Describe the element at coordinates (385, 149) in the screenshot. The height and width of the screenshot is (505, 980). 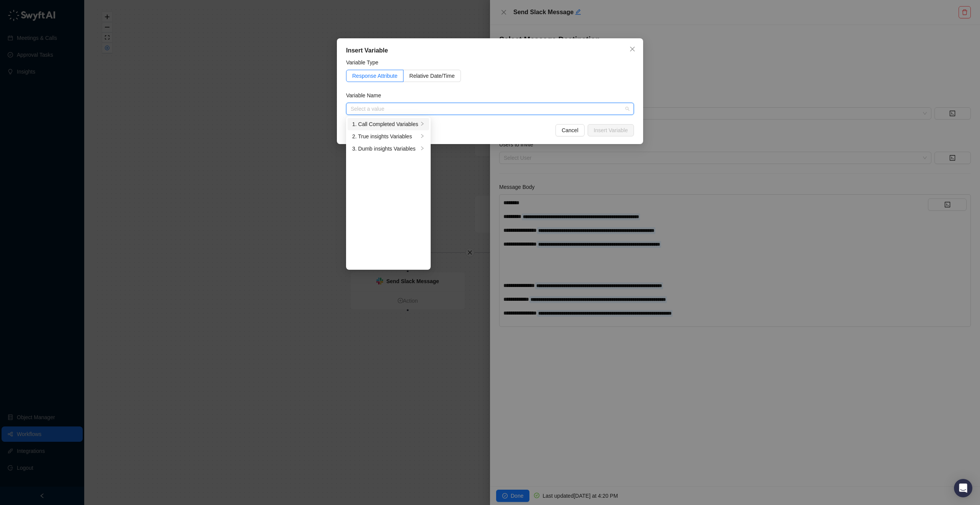
I see `div: 3. Dumb insights Variables` at that location.